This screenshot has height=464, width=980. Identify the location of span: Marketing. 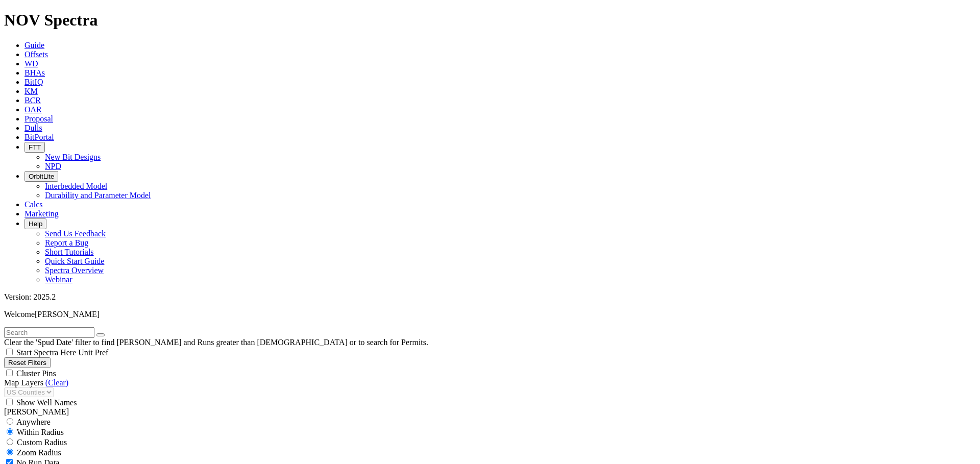
(41, 213).